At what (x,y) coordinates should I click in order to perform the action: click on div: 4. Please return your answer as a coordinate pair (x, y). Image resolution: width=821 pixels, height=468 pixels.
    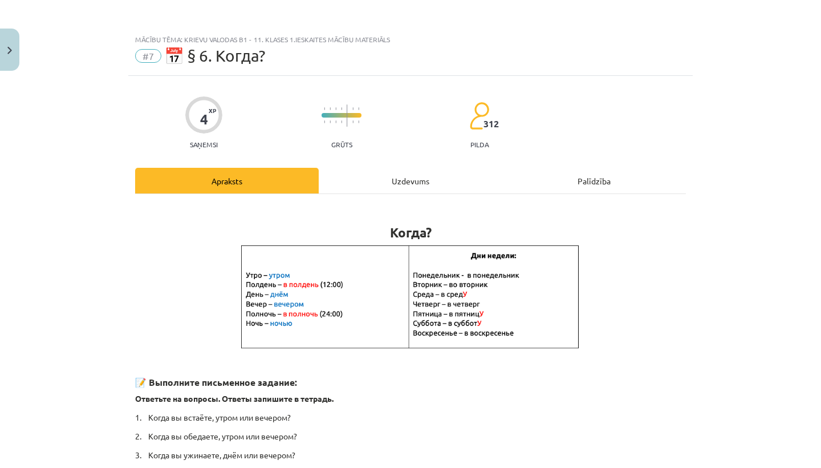
    Looking at the image, I should click on (204, 119).